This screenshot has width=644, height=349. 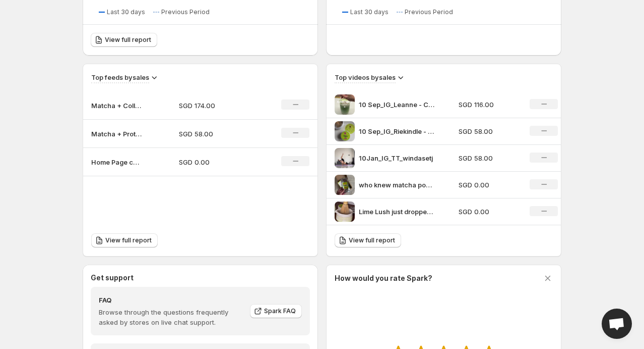 What do you see at coordinates (397, 185) in the screenshot?
I see `p: who knew matcha powder could go with protein all the gym girlies need this imo matchamasta matcha...` at bounding box center [397, 185].